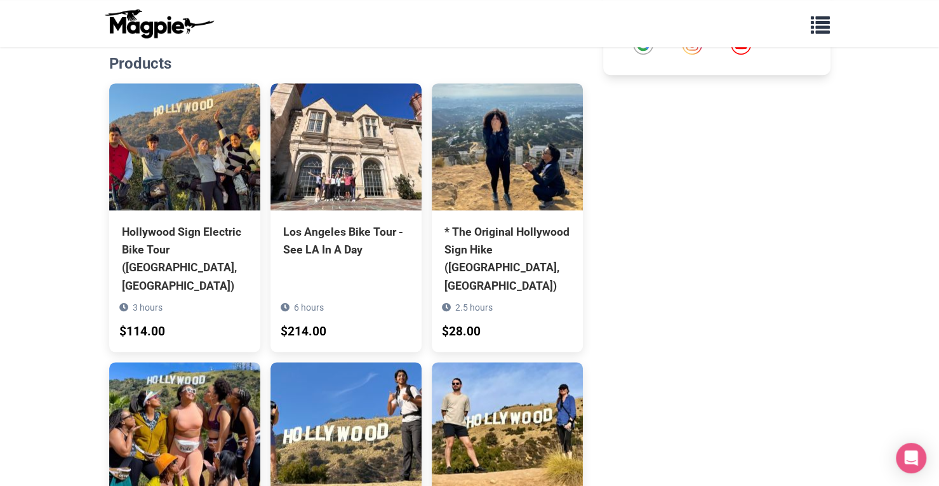 The width and height of the screenshot is (939, 486). Describe the element at coordinates (346, 241) in the screenshot. I see `div: Los Angeles Bike Tour - See LA In A Day` at that location.